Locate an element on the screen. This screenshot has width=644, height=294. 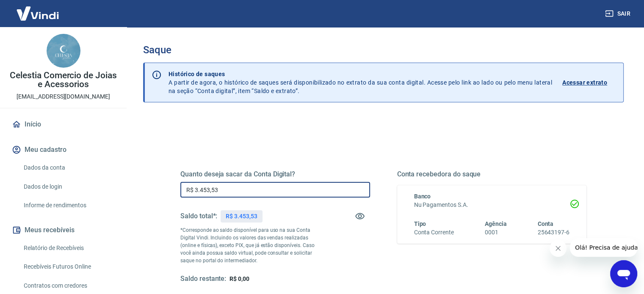
a: Dados de login is located at coordinates (68, 187).